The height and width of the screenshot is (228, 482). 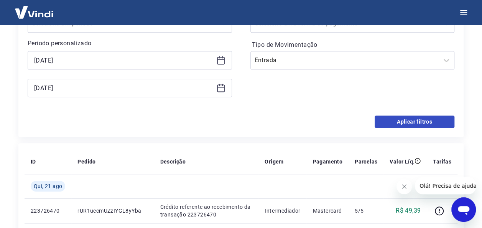 I want to click on p: Crédito referente ao recebimento da transação 223726470, so click(x=206, y=210).